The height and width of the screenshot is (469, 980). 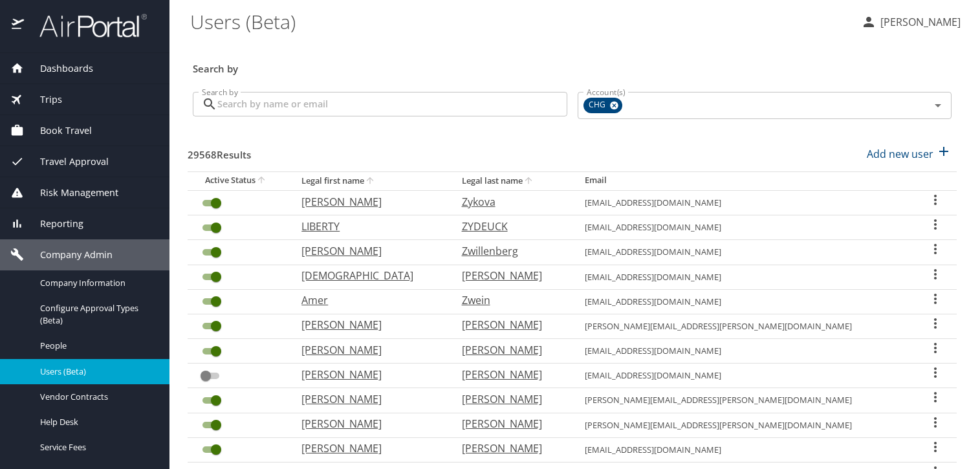 What do you see at coordinates (86, 25) in the screenshot?
I see `img: airportal-logo.png` at bounding box center [86, 25].